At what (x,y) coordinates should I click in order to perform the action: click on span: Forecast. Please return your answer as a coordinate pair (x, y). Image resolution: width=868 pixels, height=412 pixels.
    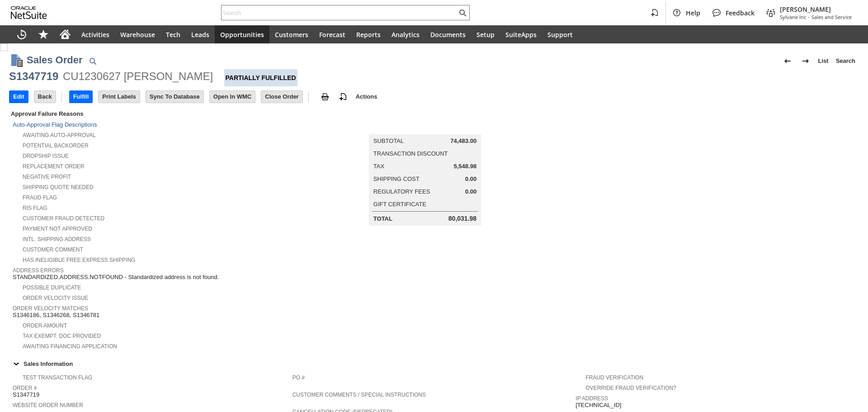
    Looking at the image, I should click on (332, 34).